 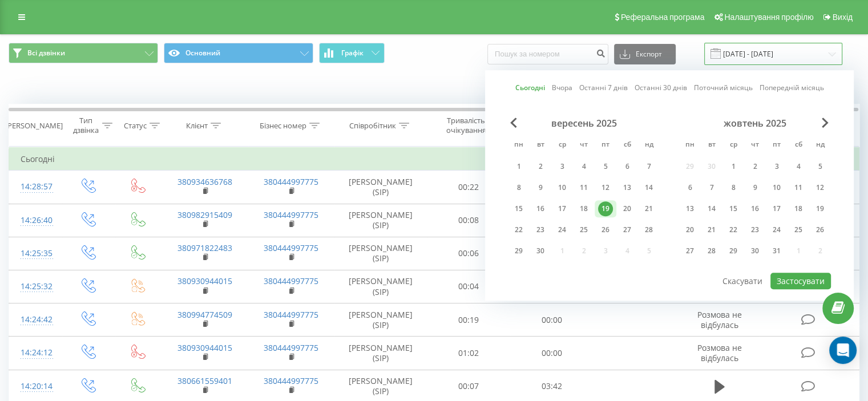 I want to click on div: Тип дзвінка, so click(x=85, y=125).